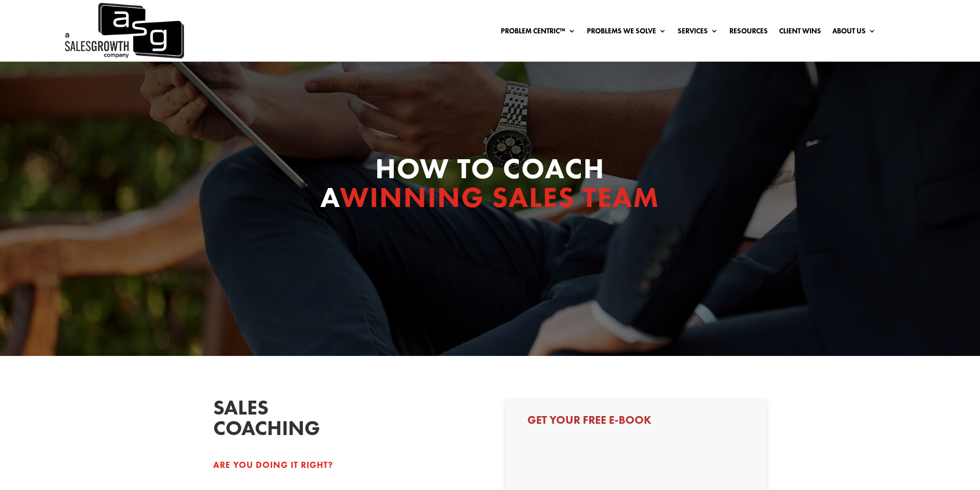  I want to click on a: Problems We Solve, so click(626, 33).